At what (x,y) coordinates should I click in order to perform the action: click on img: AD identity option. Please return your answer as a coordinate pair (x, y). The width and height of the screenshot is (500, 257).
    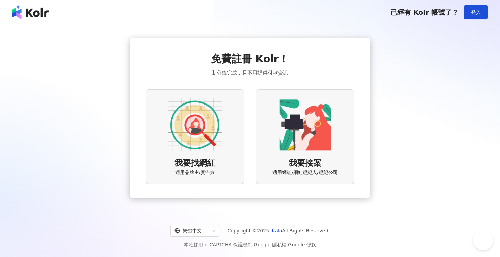
    Looking at the image, I should click on (195, 125).